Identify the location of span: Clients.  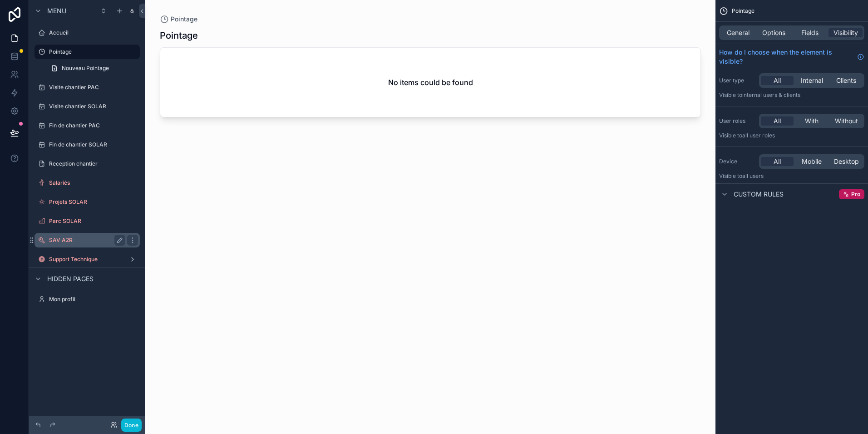
(847, 80).